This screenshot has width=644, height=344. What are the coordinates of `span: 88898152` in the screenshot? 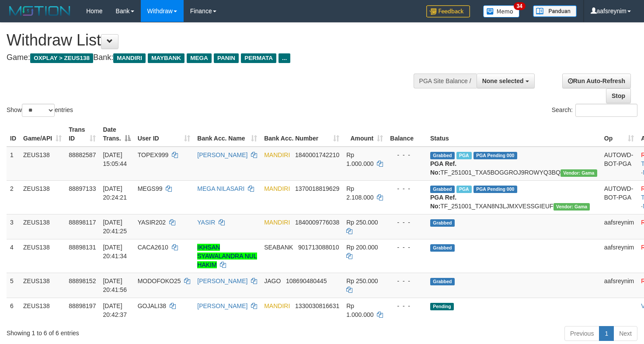 It's located at (82, 281).